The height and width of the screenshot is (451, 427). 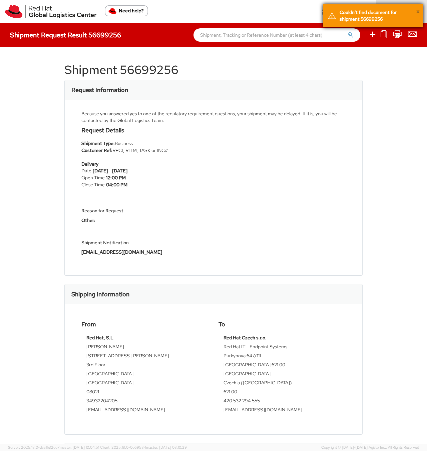 I want to click on strong: Shipment Type:, so click(x=98, y=143).